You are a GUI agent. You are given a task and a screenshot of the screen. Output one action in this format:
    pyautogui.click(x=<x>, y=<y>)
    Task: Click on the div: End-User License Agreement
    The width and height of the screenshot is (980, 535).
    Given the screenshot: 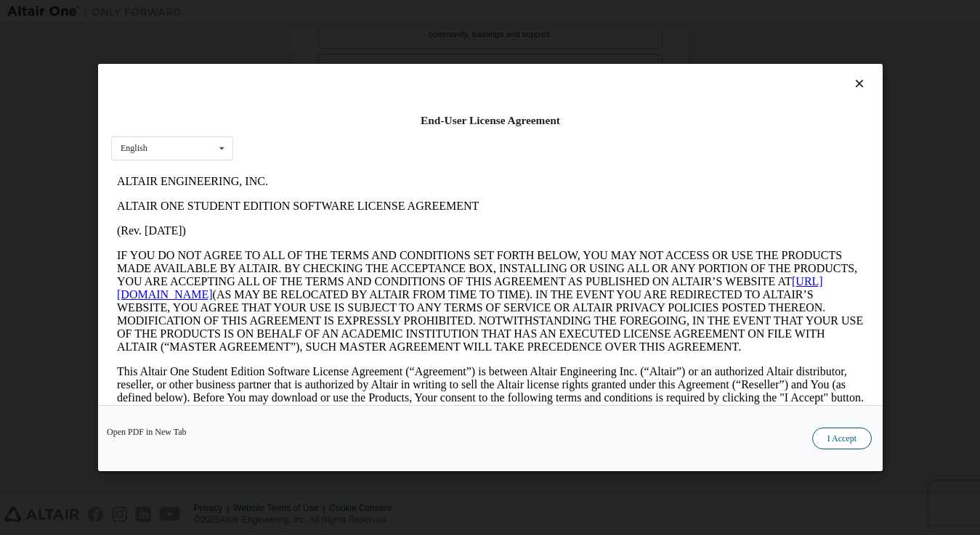 What is the action you would take?
    pyautogui.click(x=490, y=121)
    